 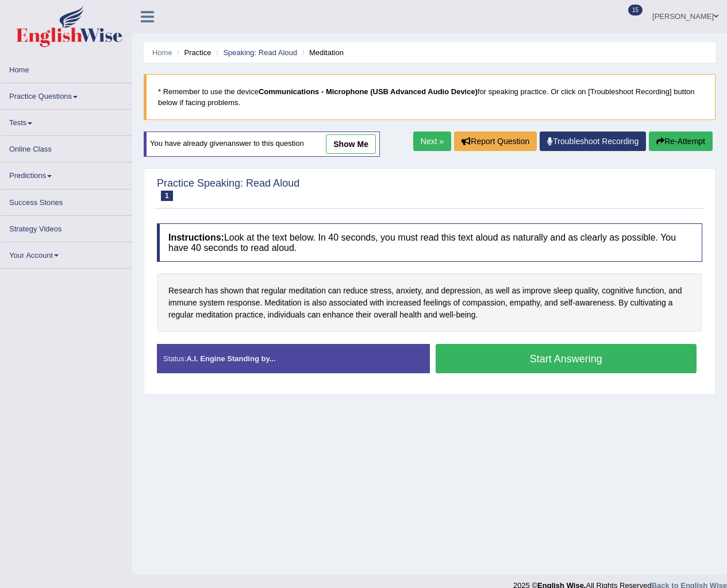 I want to click on h4: Look at the text below. In 40 seconds, you must read this text aloud as naturally and as clearly ..., so click(x=429, y=242).